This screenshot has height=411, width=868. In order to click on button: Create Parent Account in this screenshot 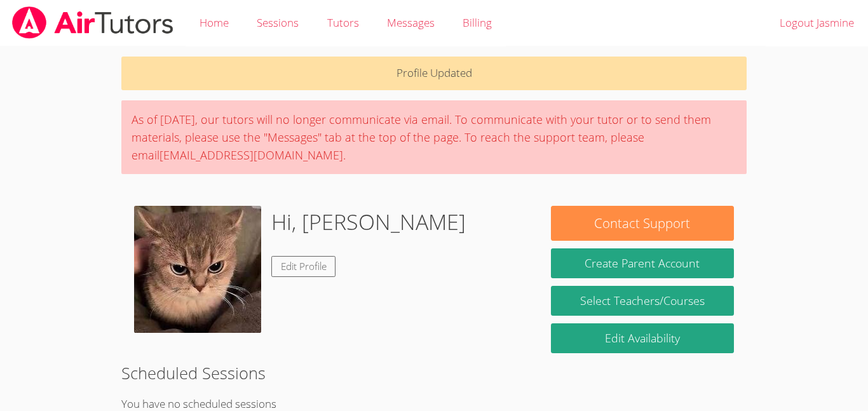, I will do `click(642, 263)`.